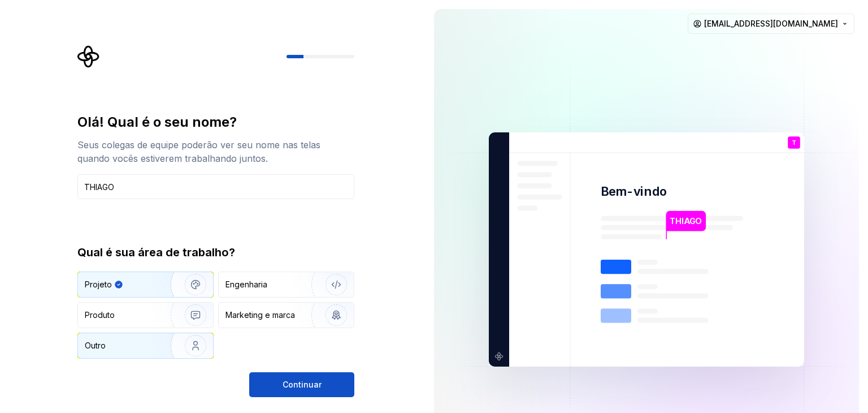  What do you see at coordinates (95, 345) in the screenshot?
I see `font: Outro` at bounding box center [95, 345].